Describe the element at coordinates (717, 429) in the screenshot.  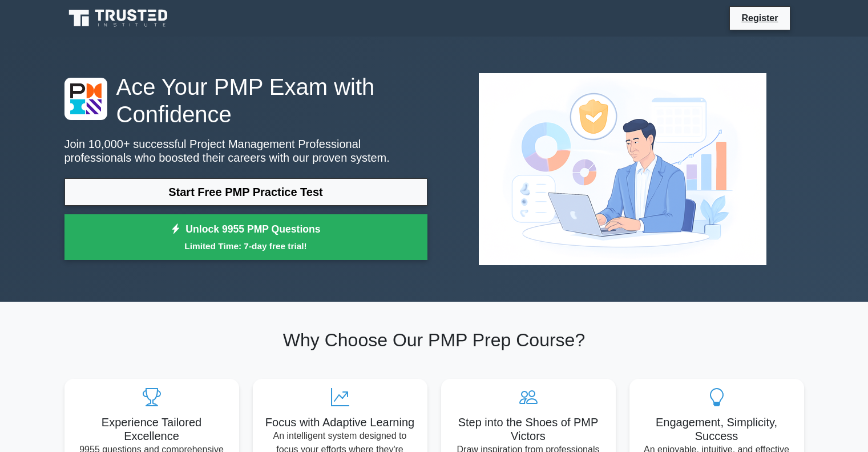
I see `h5: Engagement, Simplicity, Success` at that location.